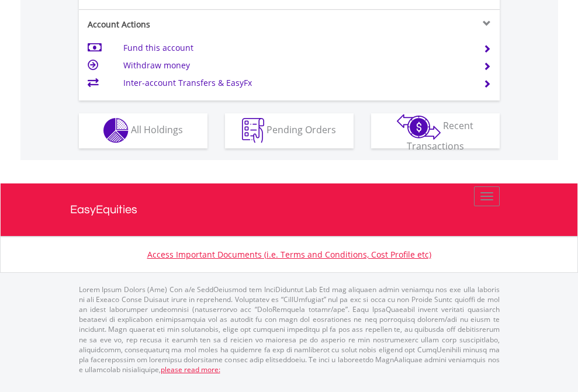 The width and height of the screenshot is (578, 392). Describe the element at coordinates (289, 210) in the screenshot. I see `a: EasyEquities` at that location.